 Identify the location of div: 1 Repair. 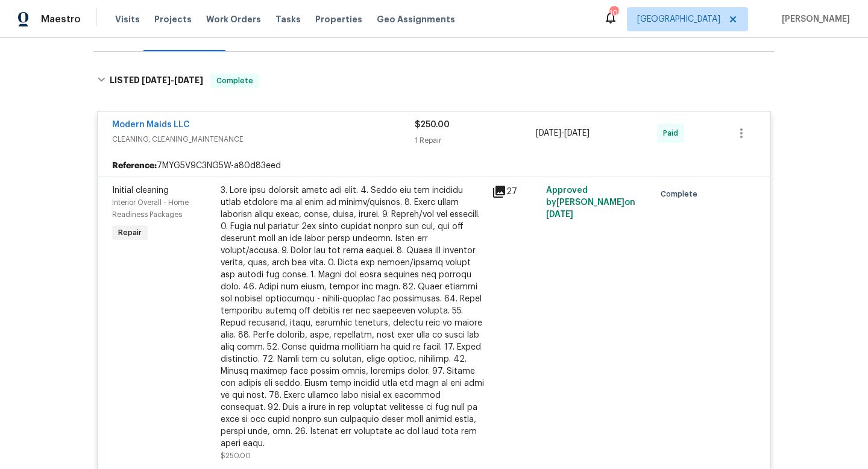
(475, 141).